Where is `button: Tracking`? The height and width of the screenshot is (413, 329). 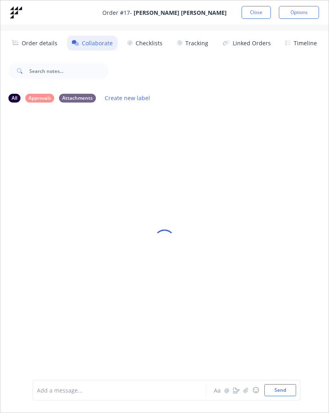
button: Tracking is located at coordinates (192, 43).